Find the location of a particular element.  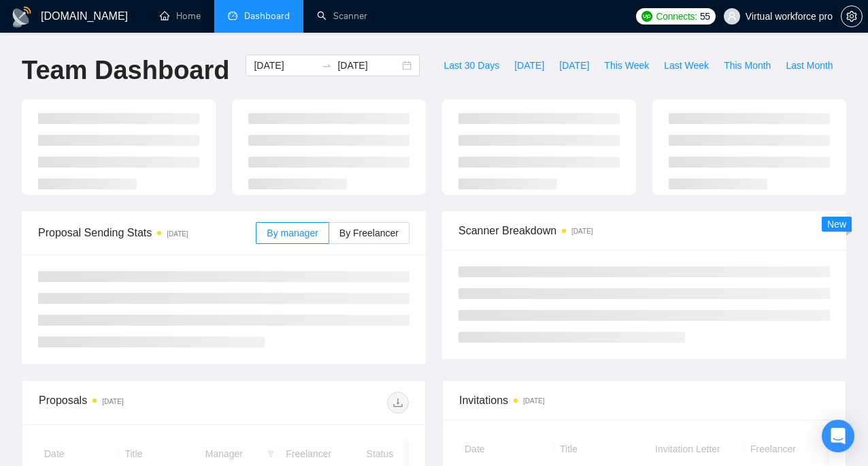

span: user is located at coordinates (732, 16).